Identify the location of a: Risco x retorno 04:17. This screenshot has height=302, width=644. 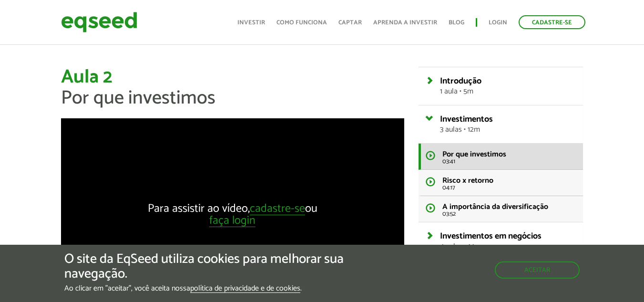
(500, 183).